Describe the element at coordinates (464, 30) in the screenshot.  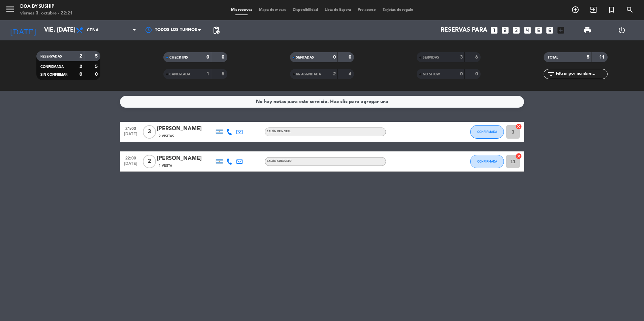
I see `span: Reservas para` at that location.